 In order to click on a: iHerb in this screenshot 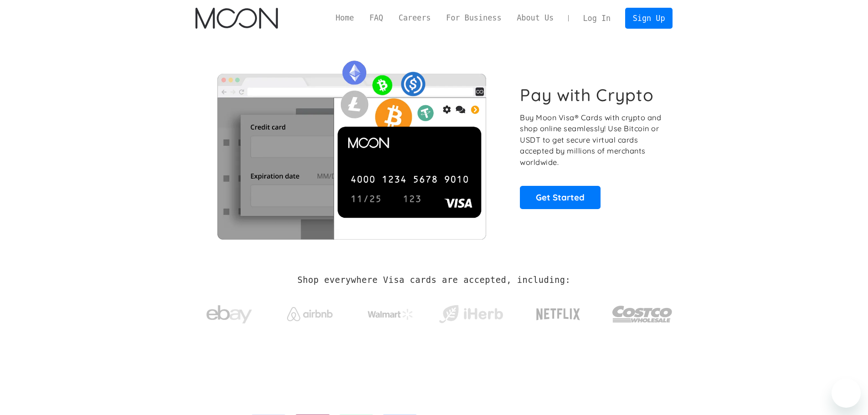, I will do `click(471, 312)`.